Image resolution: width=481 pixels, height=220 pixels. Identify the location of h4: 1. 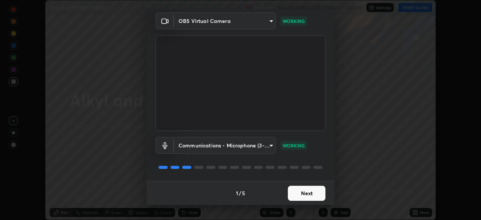
(237, 193).